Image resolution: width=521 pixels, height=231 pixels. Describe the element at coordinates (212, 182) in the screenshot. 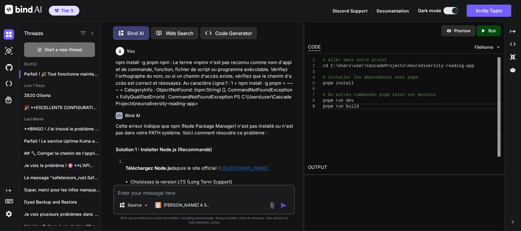

I see `li: Choisissez la version LTS (Long Term Support)` at that location.